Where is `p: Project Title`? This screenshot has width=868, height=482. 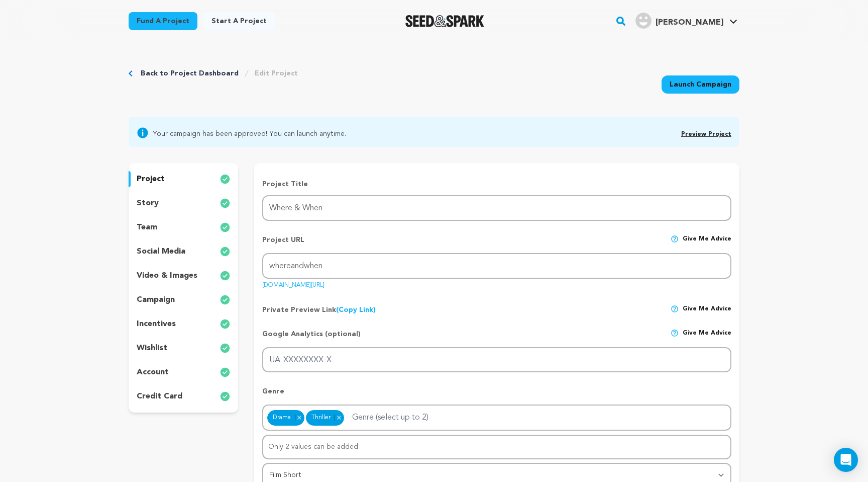
p: Project Title is located at coordinates (497, 184).